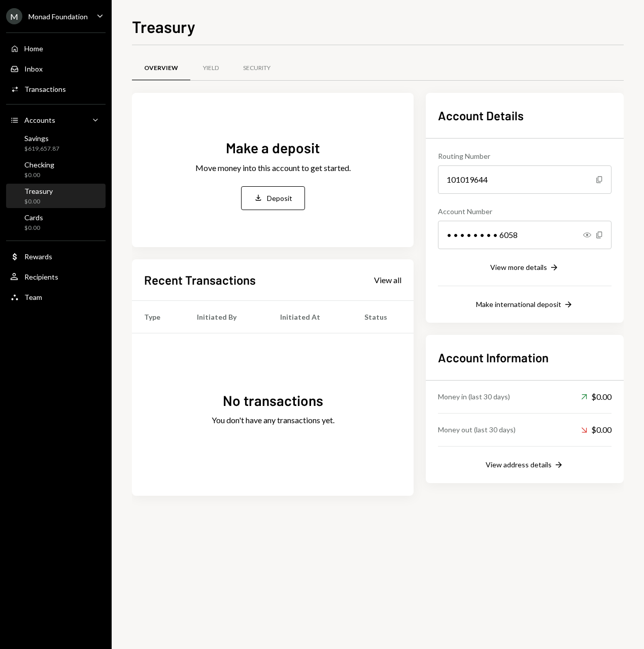 The image size is (644, 649). What do you see at coordinates (272, 147) in the screenshot?
I see `div: Make a deposit` at bounding box center [272, 147].